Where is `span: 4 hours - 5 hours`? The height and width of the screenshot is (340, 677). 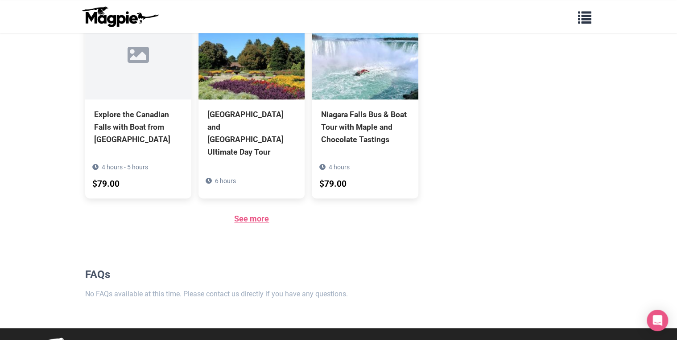
span: 4 hours - 5 hours is located at coordinates (125, 167).